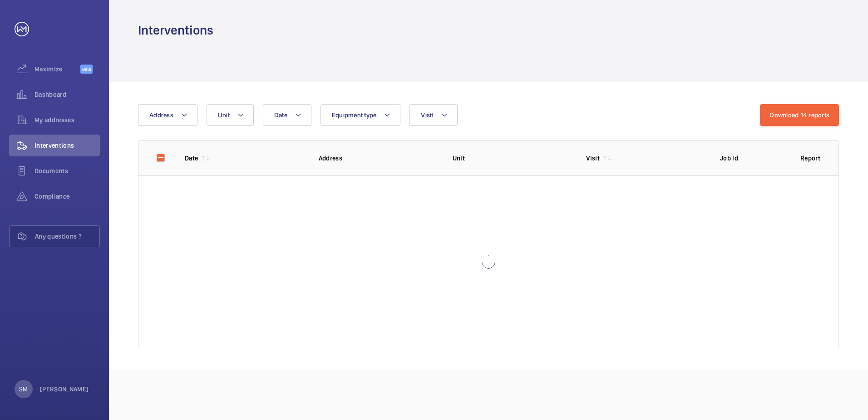 This screenshot has height=420, width=868. Describe the element at coordinates (593, 158) in the screenshot. I see `p: Visit` at that location.